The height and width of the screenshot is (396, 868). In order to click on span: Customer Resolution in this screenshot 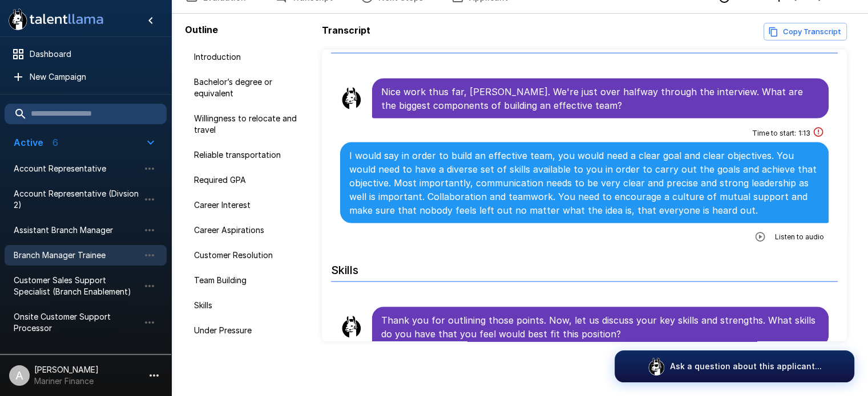, I will do `click(251, 255)`.